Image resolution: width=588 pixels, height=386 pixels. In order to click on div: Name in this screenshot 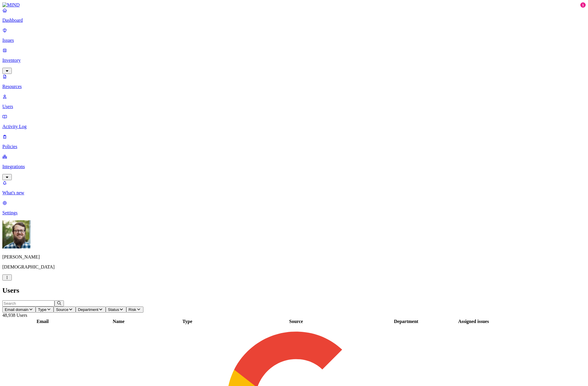, I will do `click(119, 321)`.